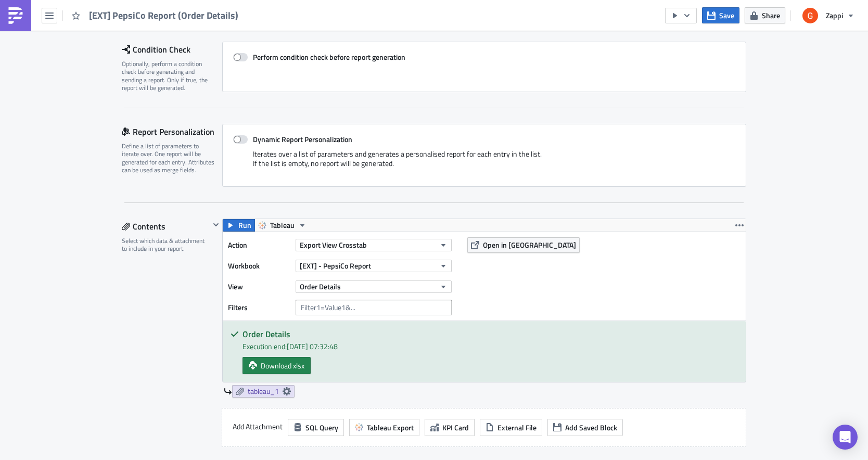 The width and height of the screenshot is (868, 460). I want to click on h5: Order Details, so click(490, 334).